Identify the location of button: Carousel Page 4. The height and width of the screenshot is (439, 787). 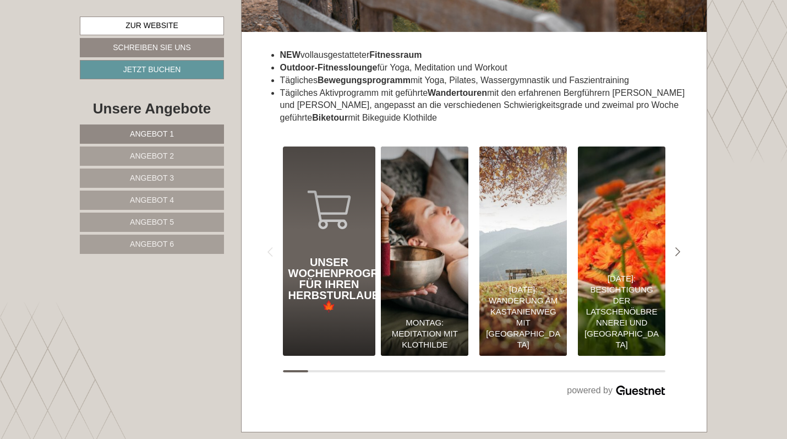
(372, 371).